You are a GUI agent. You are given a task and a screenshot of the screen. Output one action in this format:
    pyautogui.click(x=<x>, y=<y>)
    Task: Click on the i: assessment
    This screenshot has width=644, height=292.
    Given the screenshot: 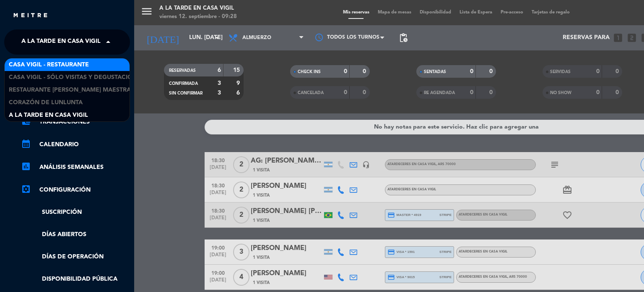 What is the action you would take?
    pyautogui.click(x=26, y=166)
    